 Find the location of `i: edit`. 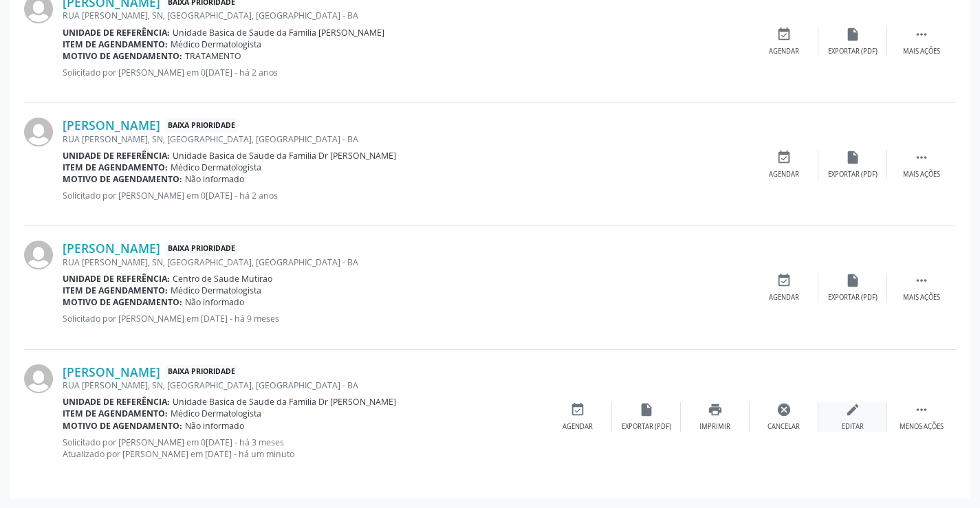

i: edit is located at coordinates (853, 410).